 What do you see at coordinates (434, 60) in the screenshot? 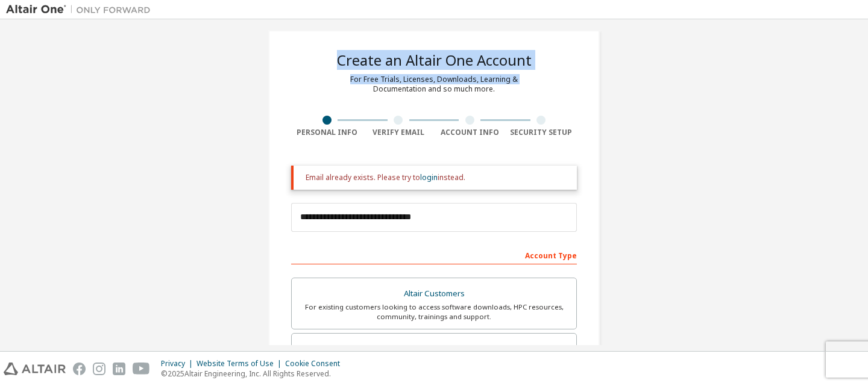
I see `div: Create an Altair One Account` at bounding box center [434, 60].